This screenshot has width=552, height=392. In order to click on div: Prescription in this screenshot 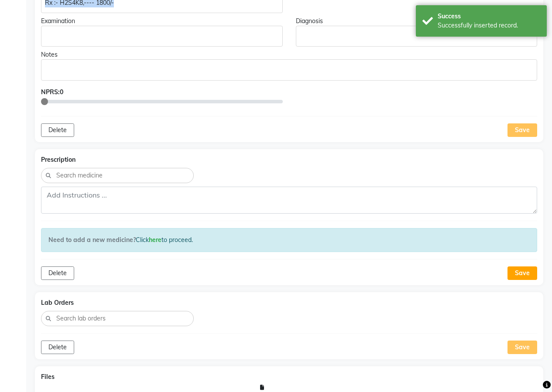, I will do `click(289, 159)`.